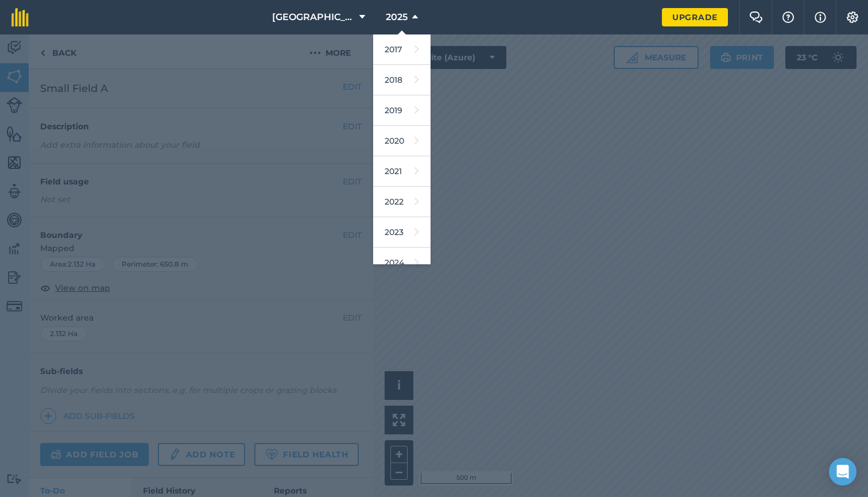 This screenshot has height=497, width=868. Describe the element at coordinates (402, 262) in the screenshot. I see `a: 2024` at that location.